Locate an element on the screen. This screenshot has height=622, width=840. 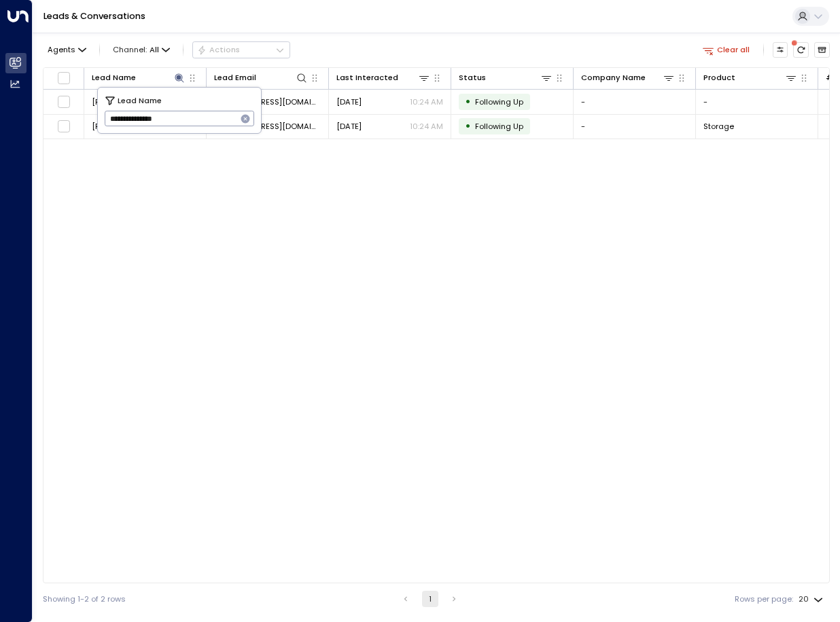
span: Channel: is located at coordinates (141, 49).